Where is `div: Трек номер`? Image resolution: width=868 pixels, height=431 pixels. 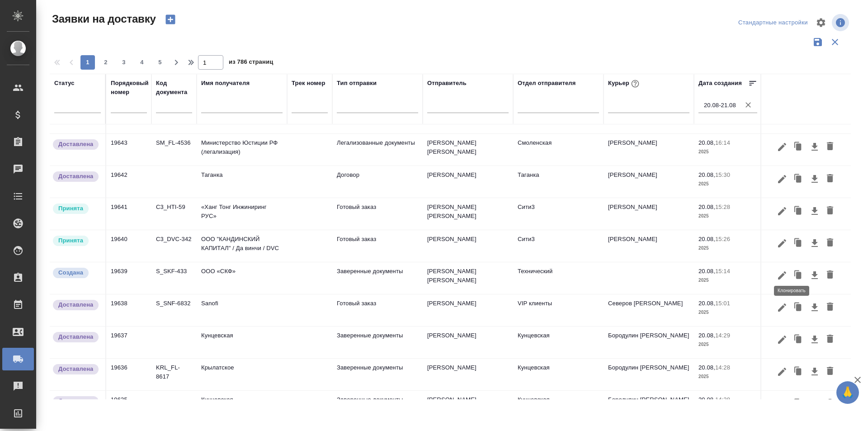
div: Трек номер is located at coordinates (308, 83).